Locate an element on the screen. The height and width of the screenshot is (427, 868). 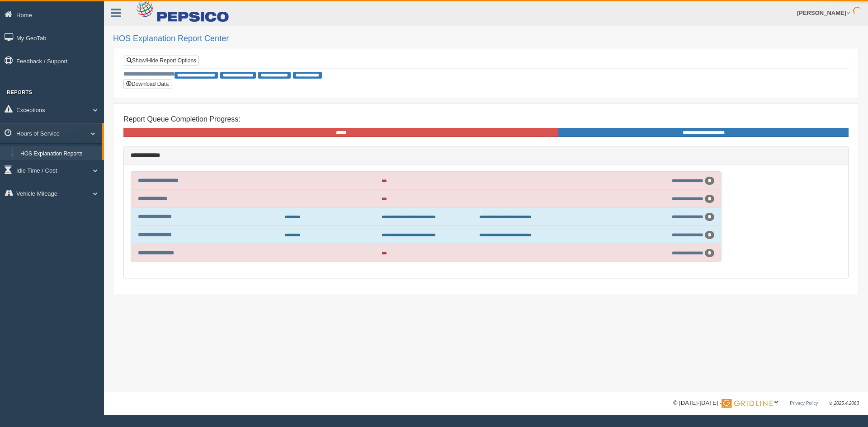
img: Gridline is located at coordinates (746, 403).